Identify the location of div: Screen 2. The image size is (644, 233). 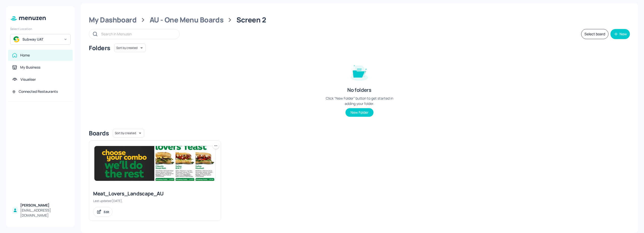
(251, 20).